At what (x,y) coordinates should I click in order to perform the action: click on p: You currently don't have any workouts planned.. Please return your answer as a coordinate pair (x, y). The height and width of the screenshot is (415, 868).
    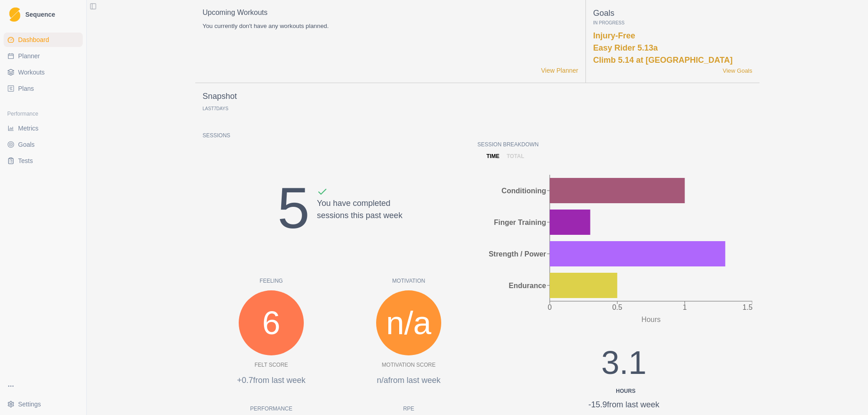
    Looking at the image, I should click on (390, 26).